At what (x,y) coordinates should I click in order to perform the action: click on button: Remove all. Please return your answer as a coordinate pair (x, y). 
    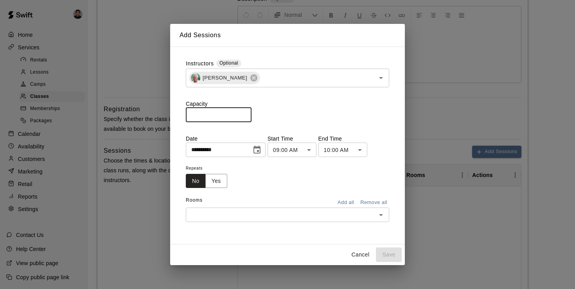
    Looking at the image, I should click on (373, 202).